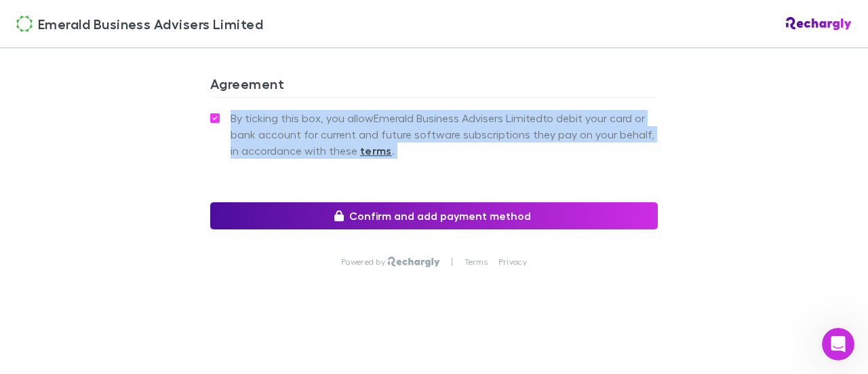 Image resolution: width=868 pixels, height=374 pixels. What do you see at coordinates (476, 262) in the screenshot?
I see `a: Terms` at bounding box center [476, 262].